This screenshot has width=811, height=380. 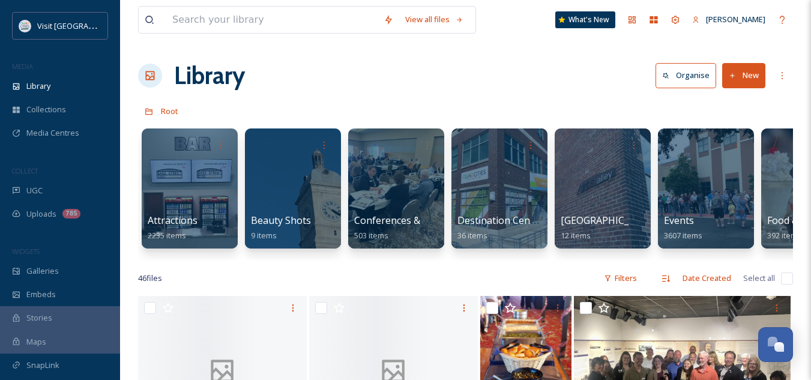 I want to click on input: Search your library, so click(x=272, y=20).